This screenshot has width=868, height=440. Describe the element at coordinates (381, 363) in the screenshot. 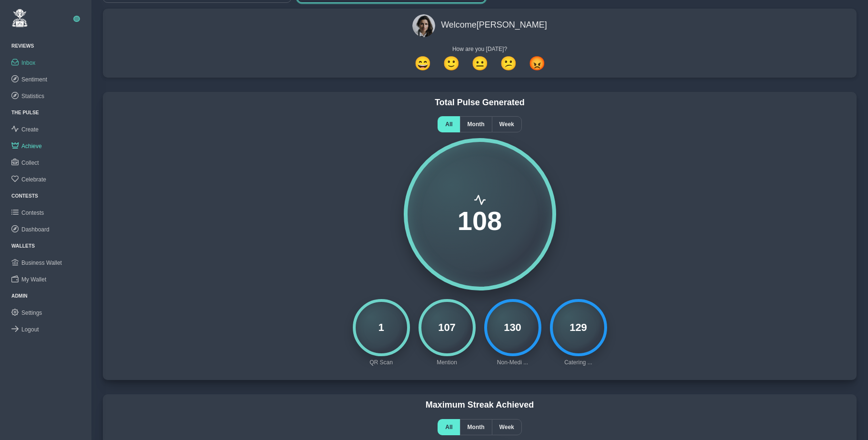

I see `div: QR Scan` at that location.